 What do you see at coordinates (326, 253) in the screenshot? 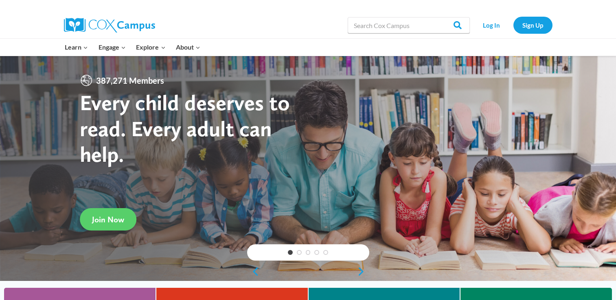
I see `a: 5` at bounding box center [326, 253].